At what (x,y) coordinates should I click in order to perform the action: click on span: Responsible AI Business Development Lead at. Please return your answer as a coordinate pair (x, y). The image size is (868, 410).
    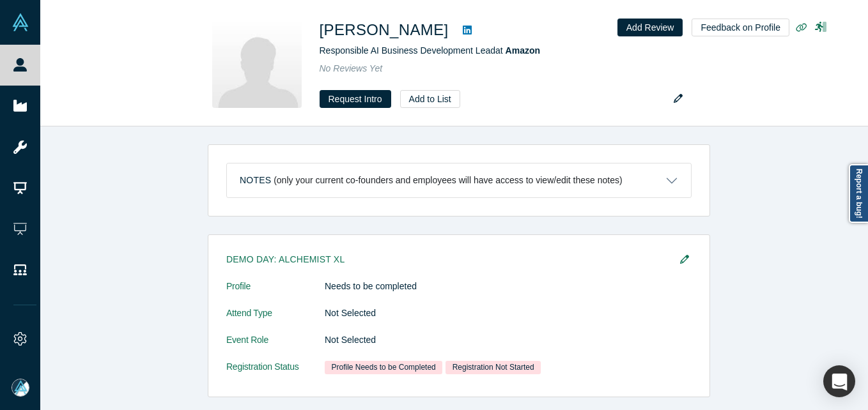
    Looking at the image, I should click on (430, 51).